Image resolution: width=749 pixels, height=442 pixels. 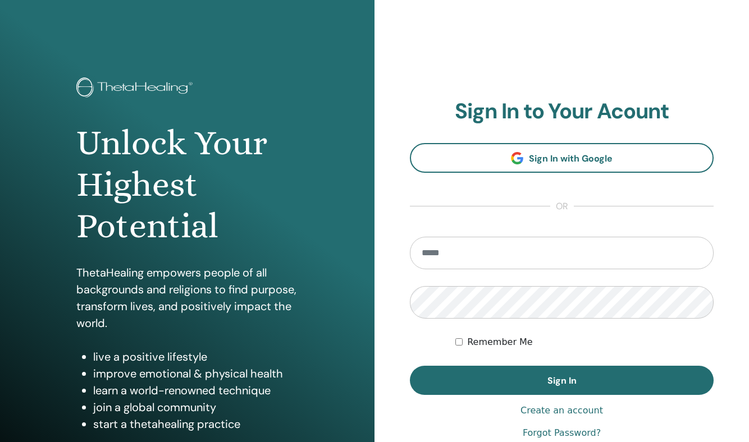 I want to click on li: live a positive lifestyle, so click(x=195, y=357).